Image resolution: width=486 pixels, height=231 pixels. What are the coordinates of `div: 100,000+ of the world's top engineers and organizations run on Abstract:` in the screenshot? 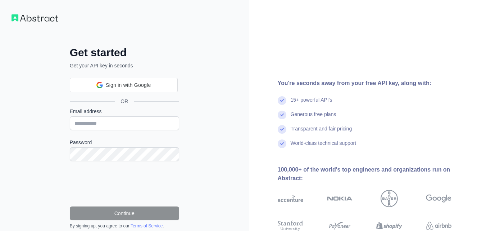 It's located at (376, 174).